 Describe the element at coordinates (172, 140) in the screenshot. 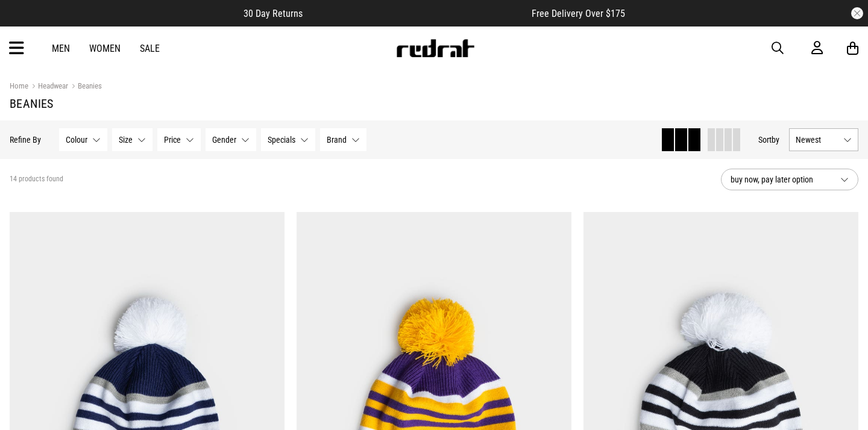

I see `span: Price` at that location.